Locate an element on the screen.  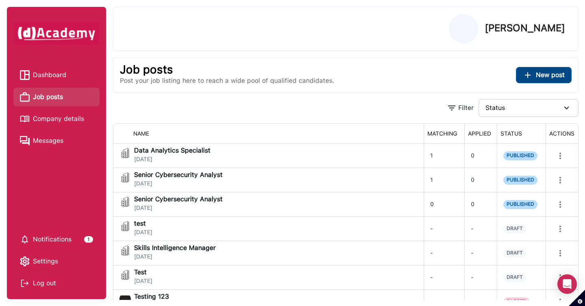
button: ...New post is located at coordinates (544, 75).